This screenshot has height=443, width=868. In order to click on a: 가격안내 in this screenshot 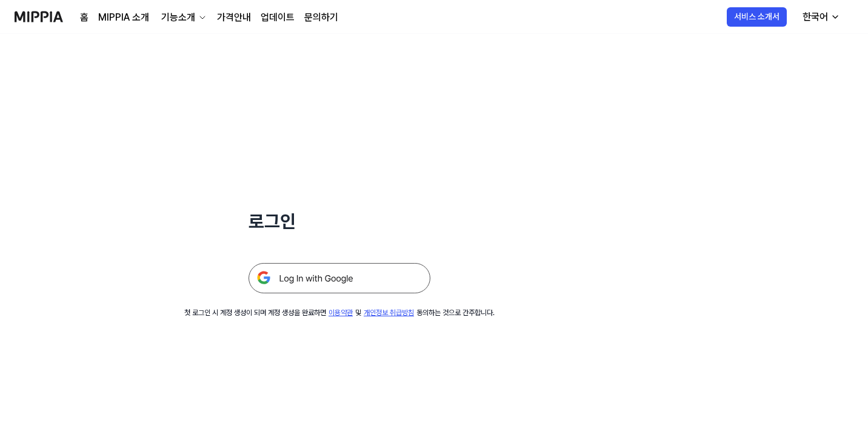, I will do `click(234, 18)`.